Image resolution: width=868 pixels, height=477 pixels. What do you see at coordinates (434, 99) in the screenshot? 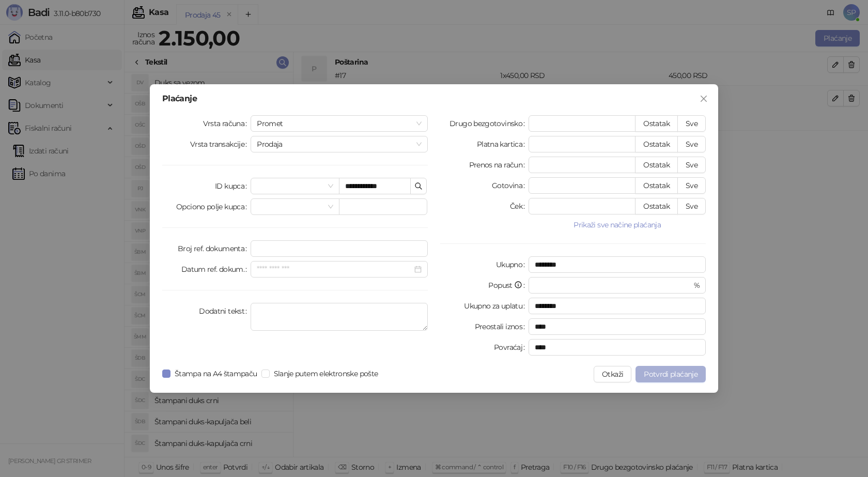
I see `div: Plaćanje` at bounding box center [434, 99].